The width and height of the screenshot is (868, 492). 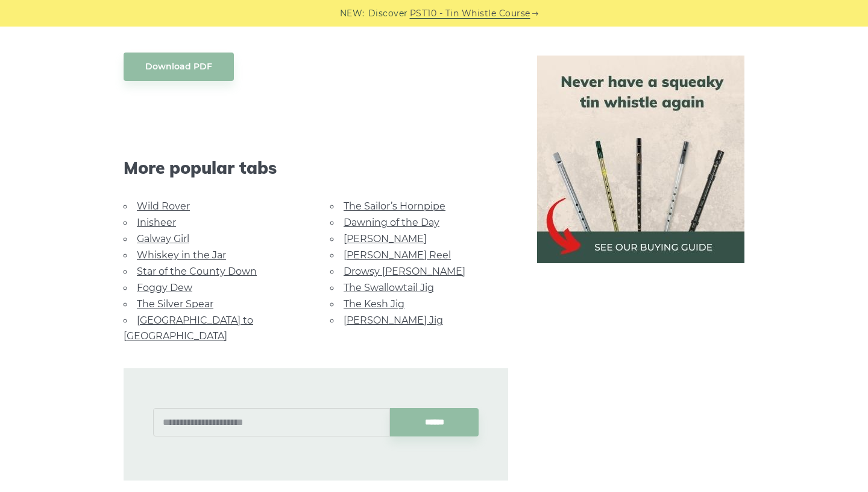 I want to click on a: Inisheer, so click(x=156, y=222).